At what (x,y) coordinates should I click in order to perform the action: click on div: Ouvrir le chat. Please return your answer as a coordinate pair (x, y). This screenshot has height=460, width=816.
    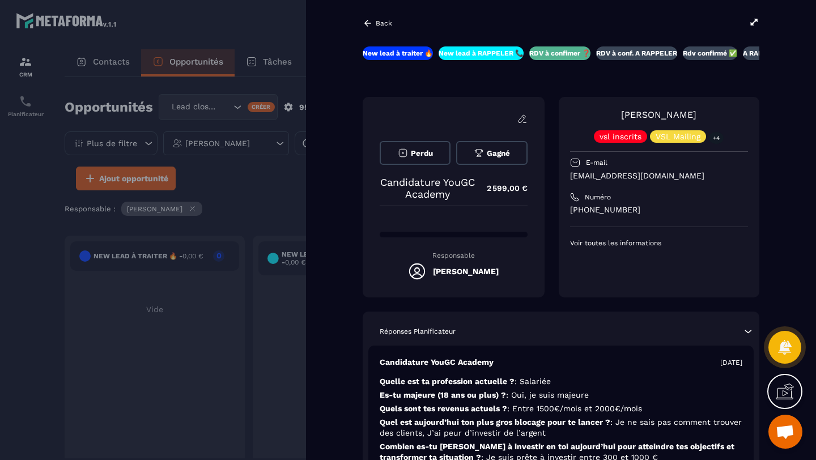
    Looking at the image, I should click on (786, 432).